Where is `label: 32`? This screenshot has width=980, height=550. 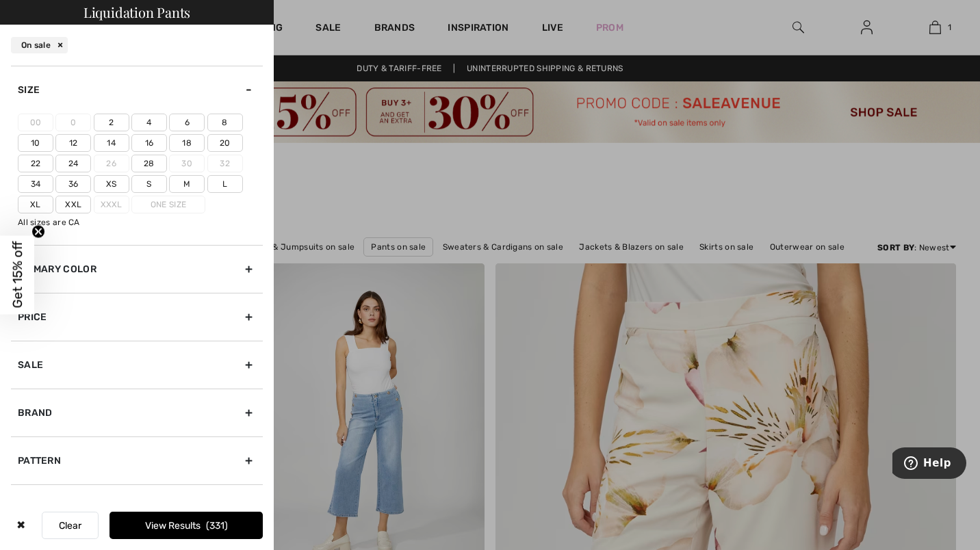
label: 32 is located at coordinates (225, 163).